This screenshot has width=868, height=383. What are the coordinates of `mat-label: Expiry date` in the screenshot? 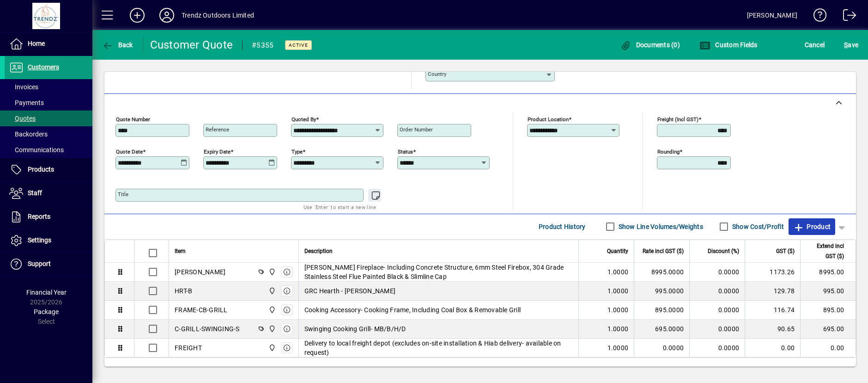 It's located at (217, 151).